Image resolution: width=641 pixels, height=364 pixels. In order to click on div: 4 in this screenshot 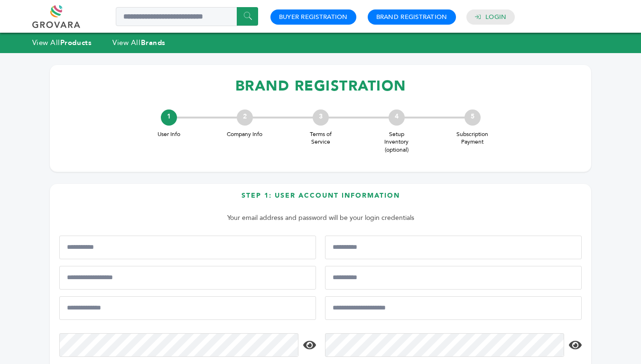, I will do `click(397, 117)`.